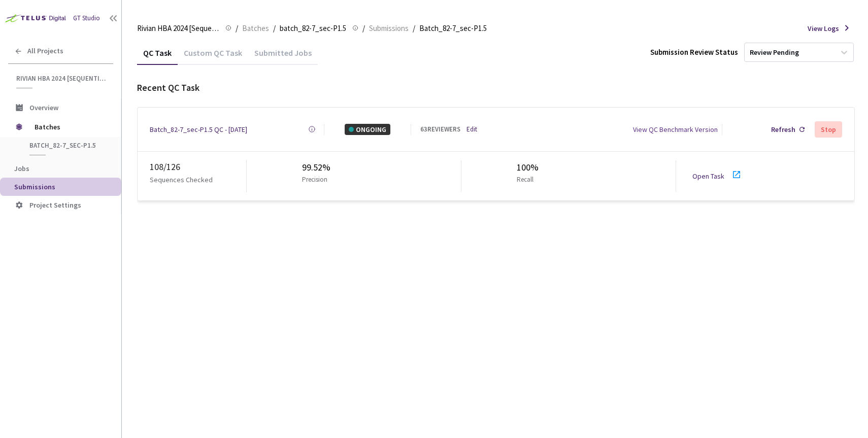 The height and width of the screenshot is (438, 868). Describe the element at coordinates (213, 56) in the screenshot. I see `div: Custom QC Task` at that location.